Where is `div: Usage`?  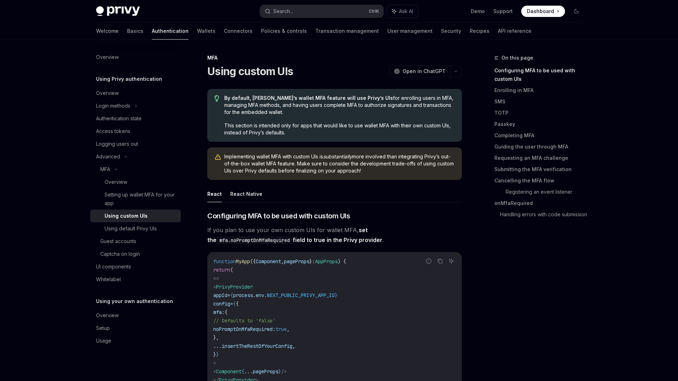
div: Usage is located at coordinates (103, 341).